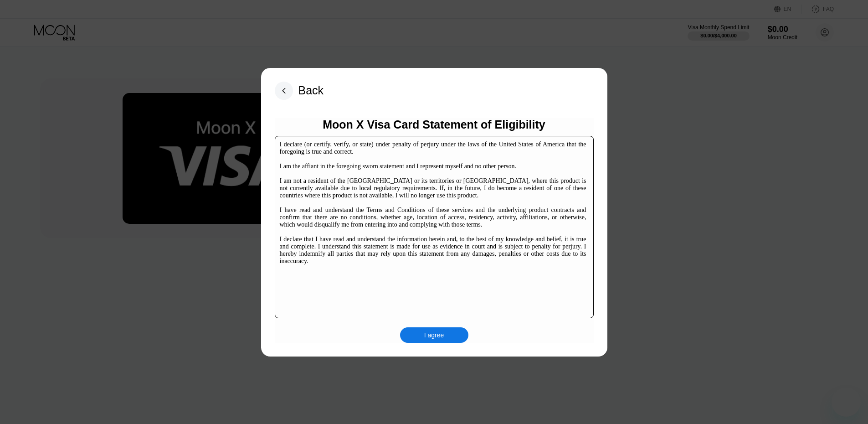 Image resolution: width=868 pixels, height=424 pixels. What do you see at coordinates (433, 203) in the screenshot?
I see `div: I declare (or certify, verify, or state) under penalty of perjury under the laws of the United St...` at bounding box center [433, 203].